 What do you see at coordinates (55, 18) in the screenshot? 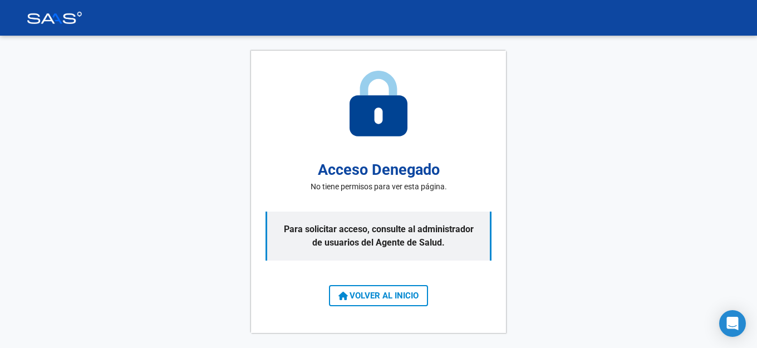
I see `img: Logo SAAS` at bounding box center [55, 18].